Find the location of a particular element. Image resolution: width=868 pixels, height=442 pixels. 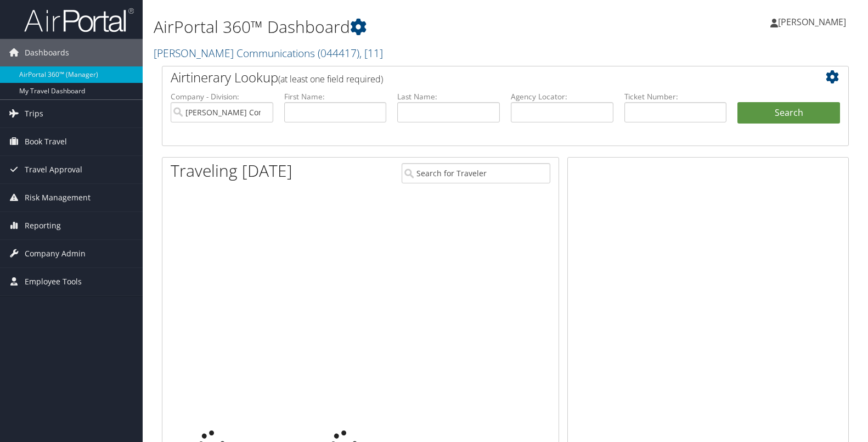

span: (at least one field required) is located at coordinates (330, 79).